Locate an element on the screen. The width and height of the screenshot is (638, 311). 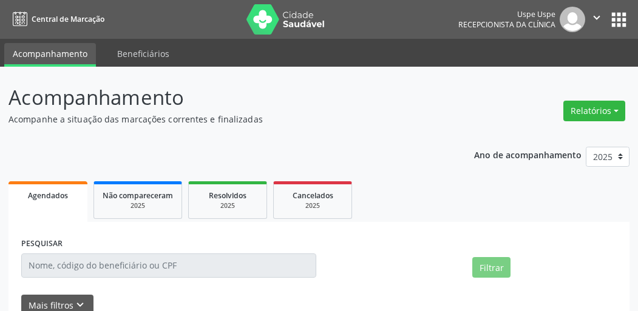
p: Acompanhamento is located at coordinates (226, 98).